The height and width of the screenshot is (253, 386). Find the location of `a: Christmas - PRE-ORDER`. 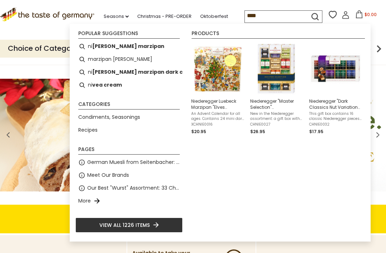

a: Christmas - PRE-ORDER is located at coordinates (164, 16).